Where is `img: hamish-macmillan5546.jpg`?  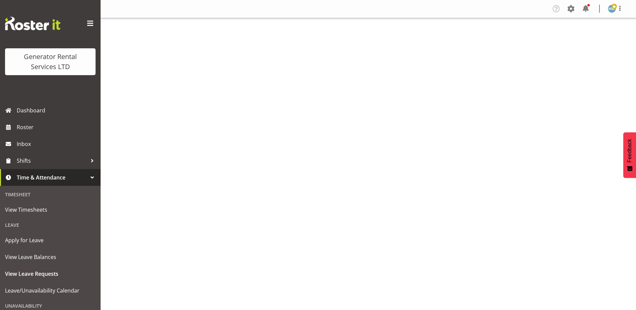 img: hamish-macmillan5546.jpg is located at coordinates (612, 9).